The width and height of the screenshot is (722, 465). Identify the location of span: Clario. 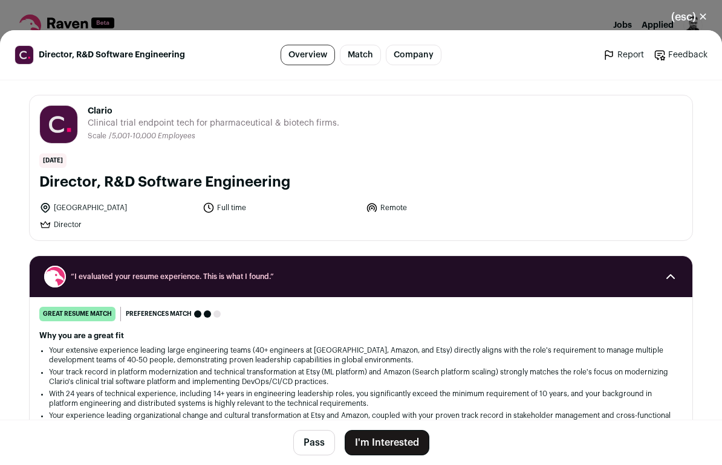
(213, 111).